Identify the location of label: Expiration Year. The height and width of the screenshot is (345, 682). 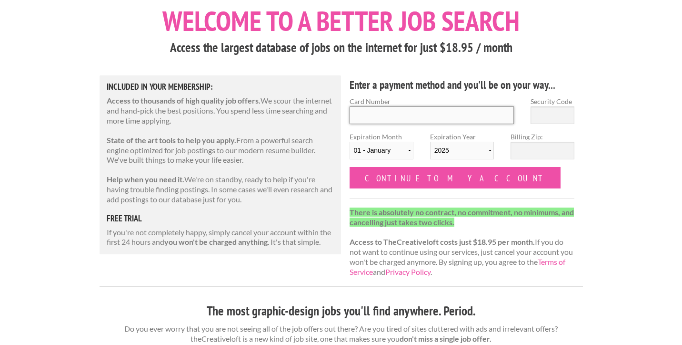
(462, 149).